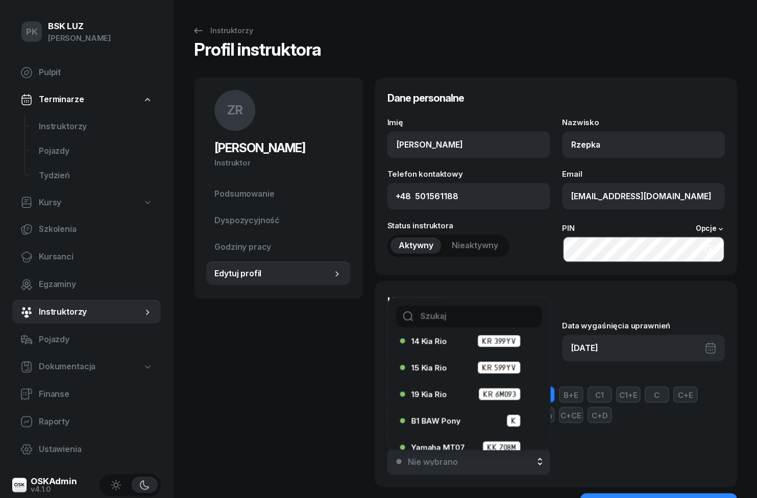 This screenshot has width=757, height=498. I want to click on div: OSKAdmin, so click(54, 481).